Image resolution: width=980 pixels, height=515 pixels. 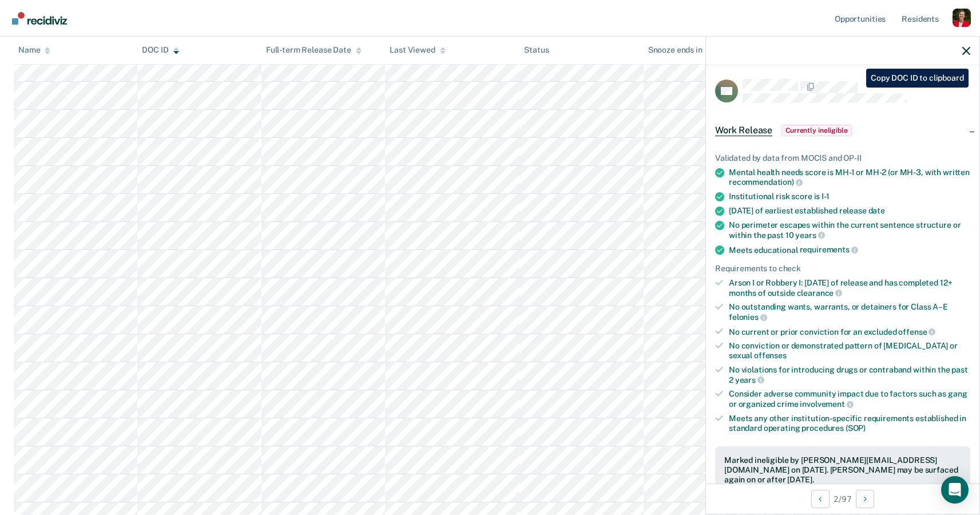 I want to click on div: Validated by data from MOCIS and OP-II, so click(x=843, y=158).